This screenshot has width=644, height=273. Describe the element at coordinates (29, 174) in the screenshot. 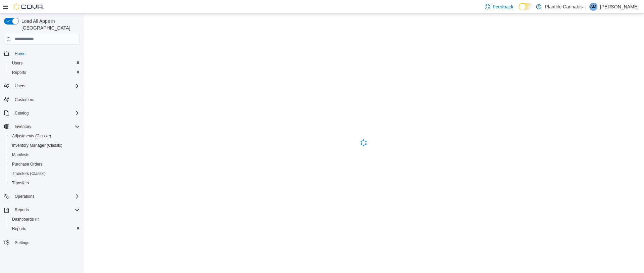

I see `a: Transfers (Classic)` at that location.